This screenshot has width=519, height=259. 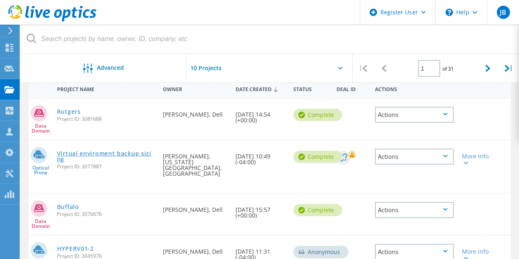 What do you see at coordinates (110, 68) in the screenshot?
I see `span: Advanced` at bounding box center [110, 68].